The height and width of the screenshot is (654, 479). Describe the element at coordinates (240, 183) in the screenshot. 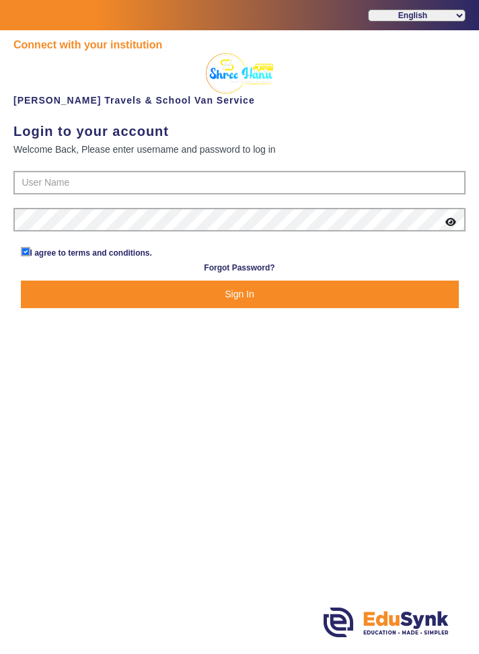

I see `input: User Name` at that location.